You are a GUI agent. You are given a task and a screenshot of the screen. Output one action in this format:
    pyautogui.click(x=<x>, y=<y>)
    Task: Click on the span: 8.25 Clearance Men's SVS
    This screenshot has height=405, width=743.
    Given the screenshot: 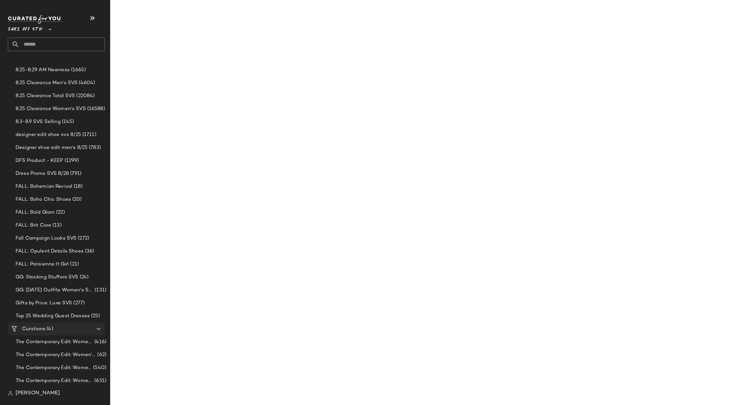 What is the action you would take?
    pyautogui.click(x=46, y=83)
    